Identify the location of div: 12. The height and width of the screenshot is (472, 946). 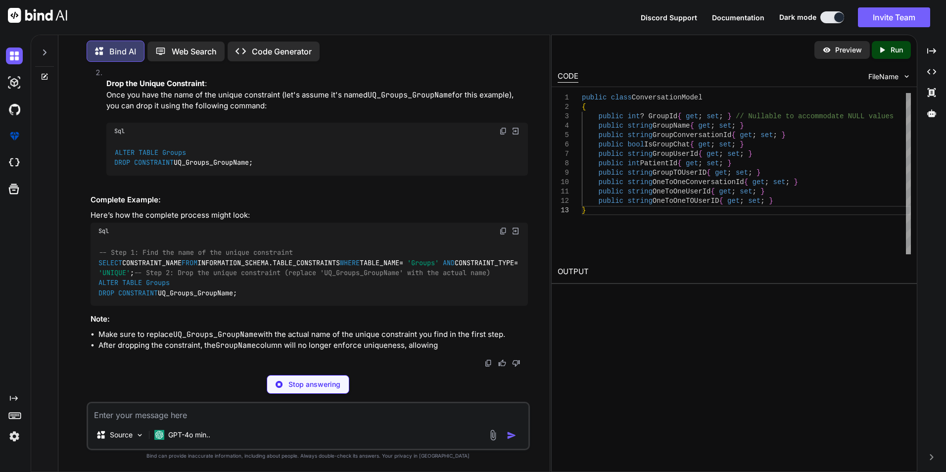
(563, 201).